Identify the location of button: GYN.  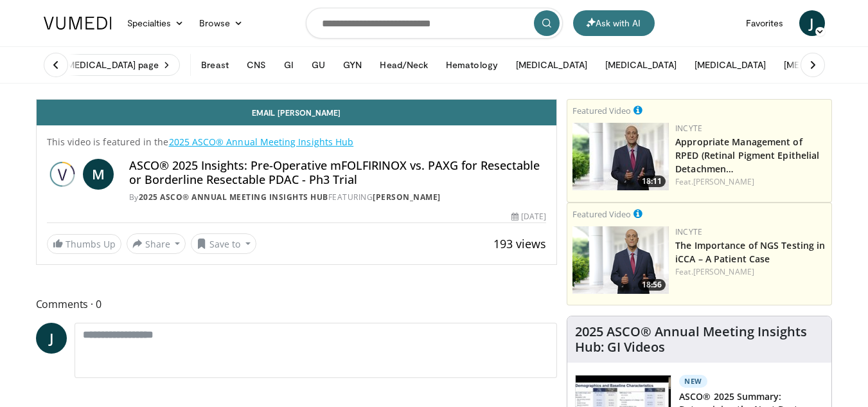
(352, 65).